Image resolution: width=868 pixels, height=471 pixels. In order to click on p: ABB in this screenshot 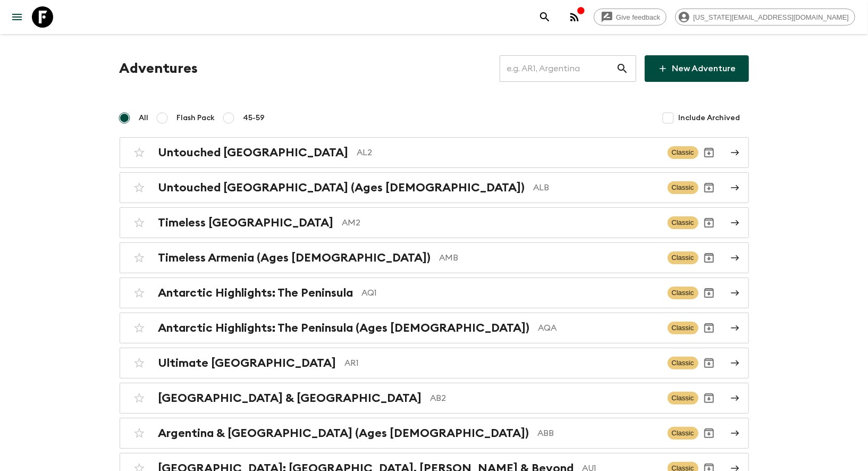, I will do `click(599, 434)`.